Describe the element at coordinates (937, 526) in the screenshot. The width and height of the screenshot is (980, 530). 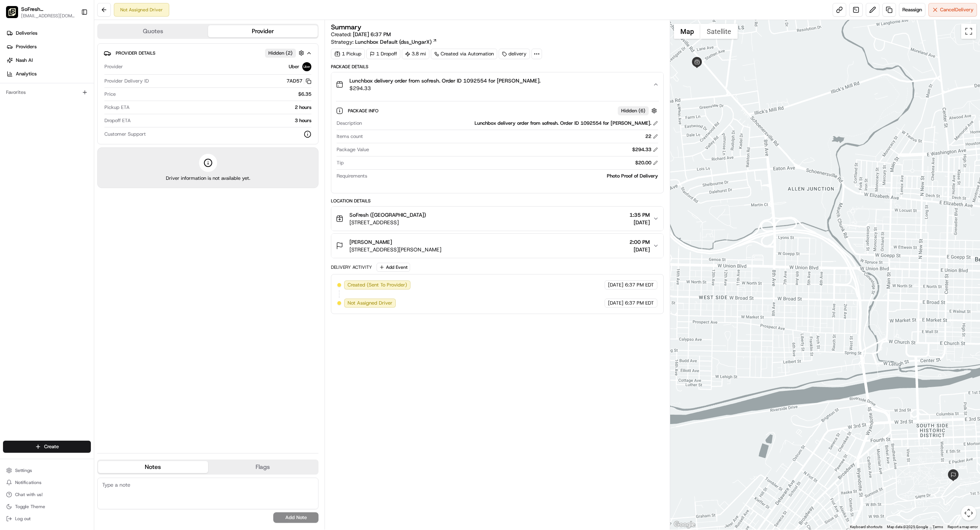
I see `a: Terms` at that location.